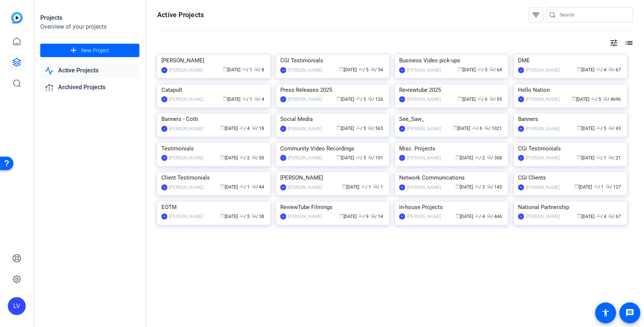 This screenshot has height=327, width=644. I want to click on button: New Project, so click(90, 51).